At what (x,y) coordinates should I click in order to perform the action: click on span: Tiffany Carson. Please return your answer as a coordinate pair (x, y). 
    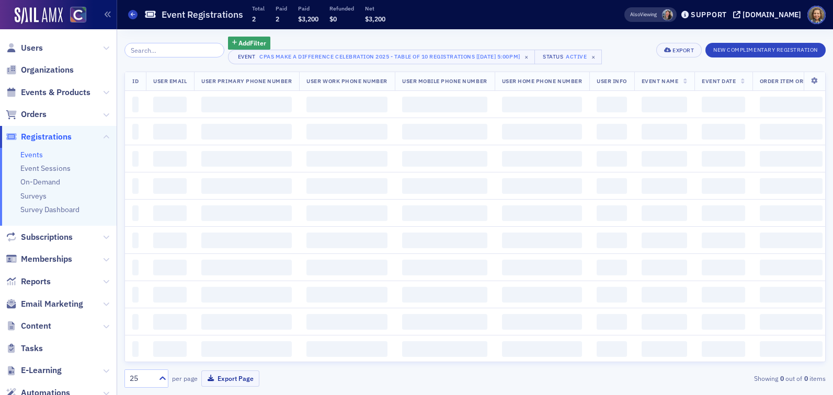
    Looking at the image, I should click on (667, 15).